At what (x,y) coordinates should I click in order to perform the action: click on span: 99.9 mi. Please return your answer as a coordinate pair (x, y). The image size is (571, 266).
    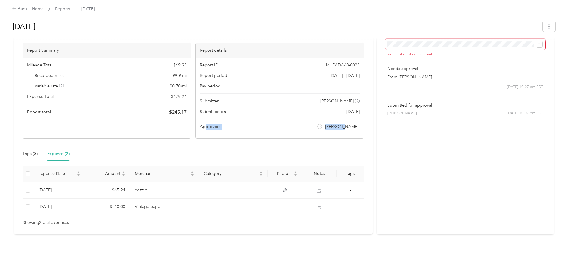
    Looking at the image, I should click on (179, 76).